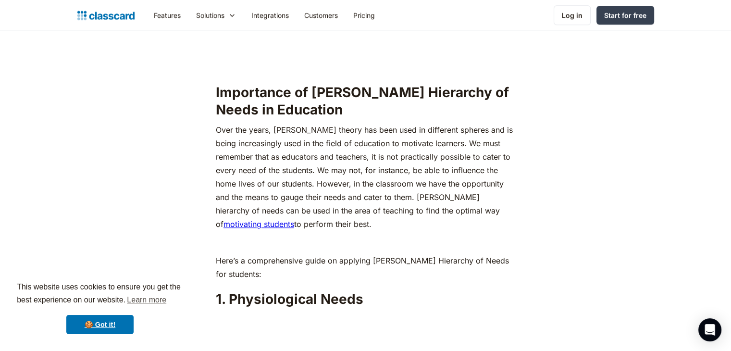 The width and height of the screenshot is (731, 351). Describe the element at coordinates (364, 15) in the screenshot. I see `a: Pricing` at that location.